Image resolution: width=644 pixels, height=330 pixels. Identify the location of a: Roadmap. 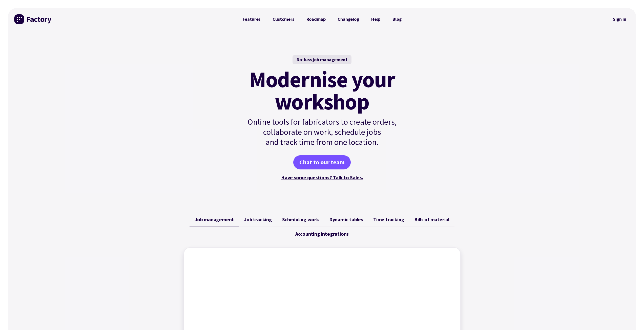
(316, 19).